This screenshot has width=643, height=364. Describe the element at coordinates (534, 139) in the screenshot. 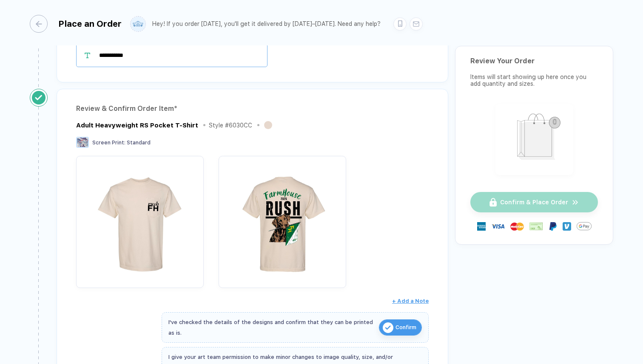

I see `img: shopping_bag.png` at that location.